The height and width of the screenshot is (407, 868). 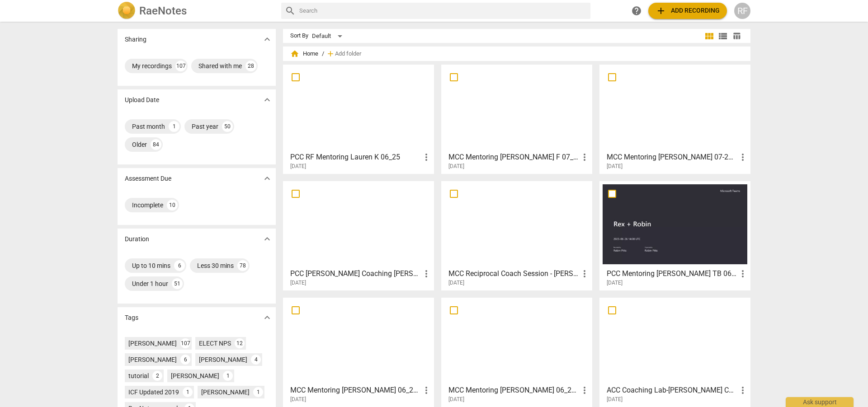 What do you see at coordinates (328, 36) in the screenshot?
I see `div: Default` at bounding box center [328, 36].